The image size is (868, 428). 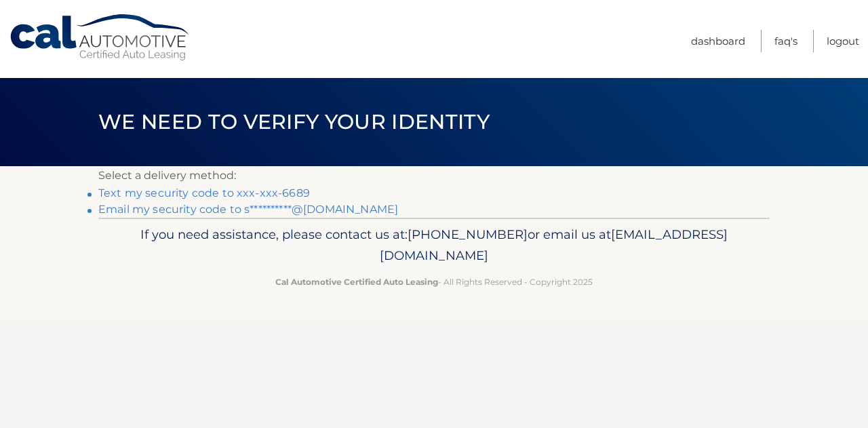 I want to click on p: Select a delivery method:, so click(x=434, y=175).